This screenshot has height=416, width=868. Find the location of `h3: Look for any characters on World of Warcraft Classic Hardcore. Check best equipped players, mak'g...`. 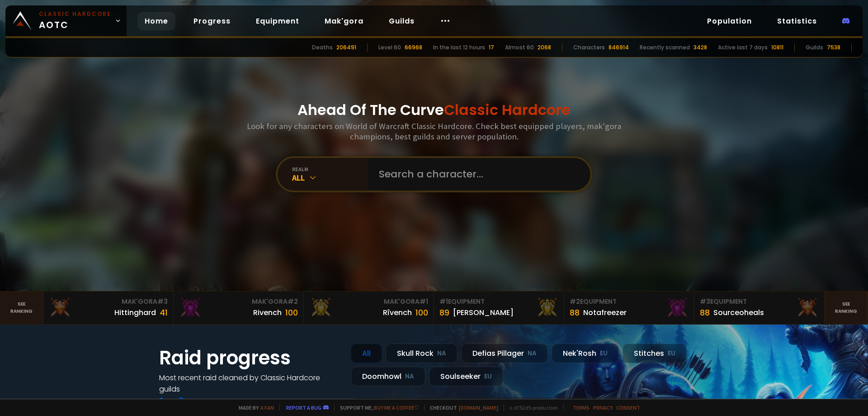

h3: Look for any characters on World of Warcraft Classic Hardcore. Check best equipped players, mak'g... is located at coordinates (434, 131).